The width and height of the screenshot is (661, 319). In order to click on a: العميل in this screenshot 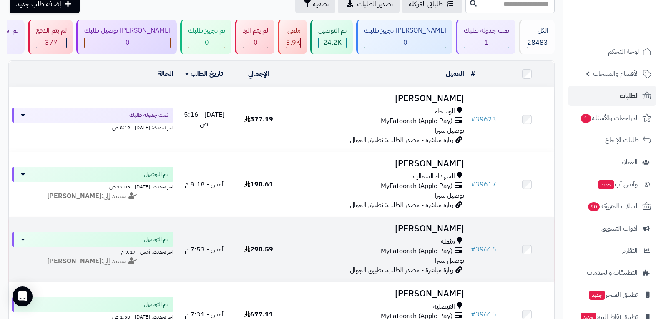, I will do `click(455, 74)`.